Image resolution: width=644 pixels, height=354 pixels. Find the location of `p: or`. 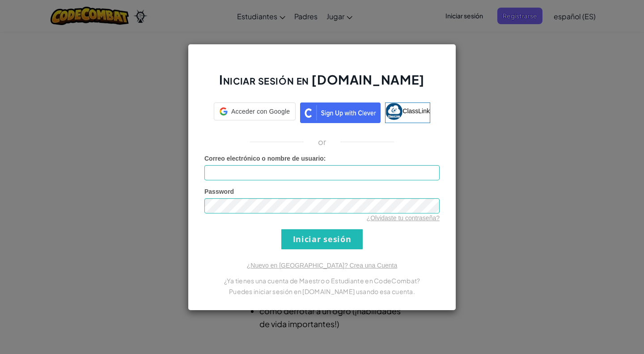

p: or is located at coordinates (322, 142).